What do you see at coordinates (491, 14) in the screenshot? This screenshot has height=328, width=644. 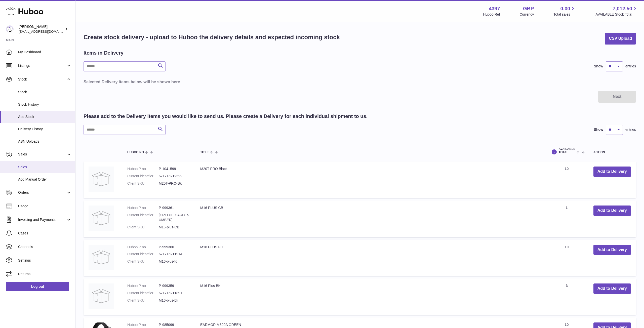 I see `div: Huboo Ref` at bounding box center [491, 14].